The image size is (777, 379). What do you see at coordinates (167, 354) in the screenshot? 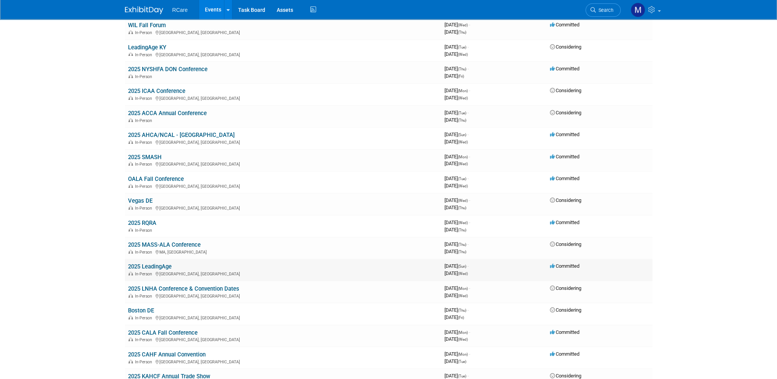
I see `a: 2025 CAHF Annual Convention` at bounding box center [167, 354].